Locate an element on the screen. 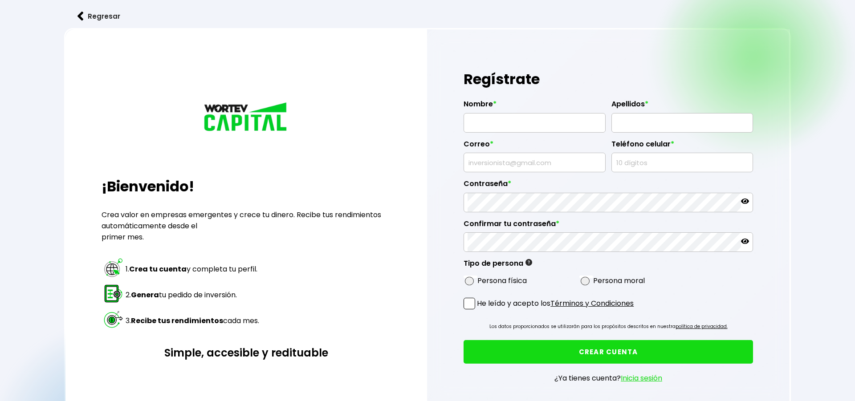  strong: Crea tu cuenta is located at coordinates (158, 269).